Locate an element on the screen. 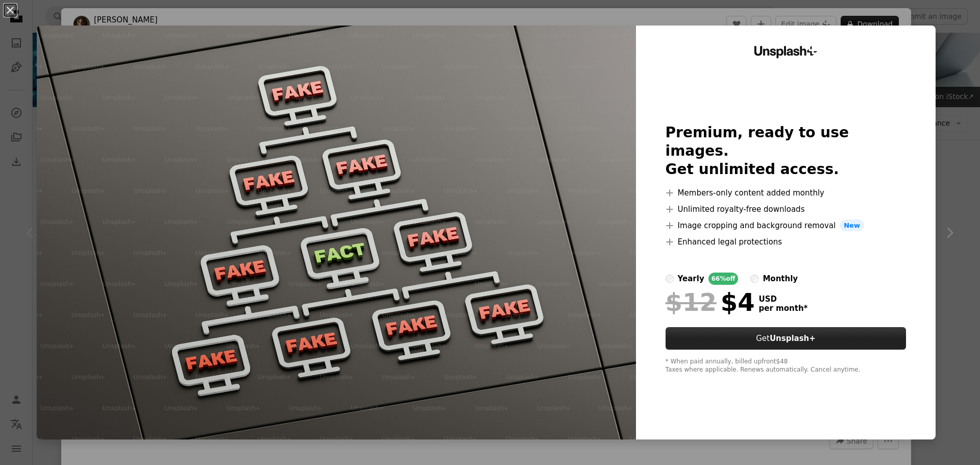  strong: Unsplash+ is located at coordinates (793, 339).